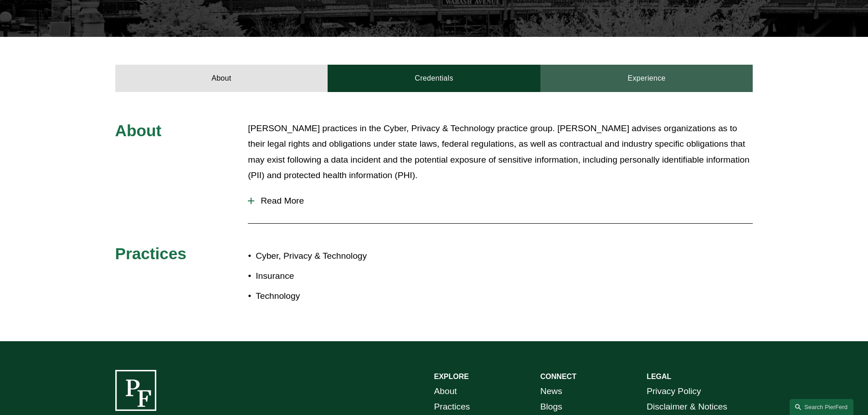  I want to click on strong: LEGAL, so click(658, 376).